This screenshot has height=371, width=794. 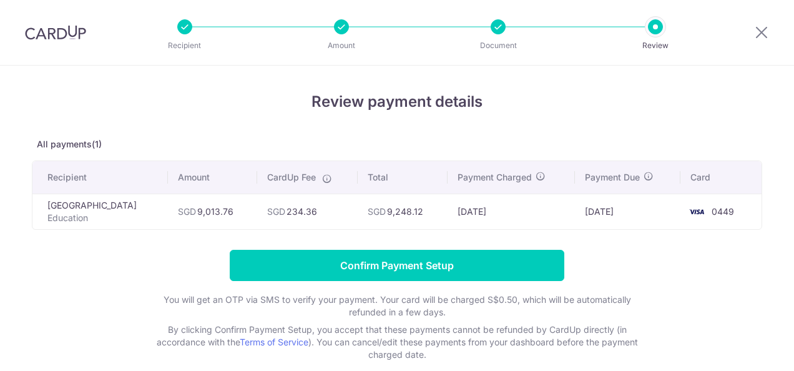 What do you see at coordinates (397, 342) in the screenshot?
I see `p: By clicking Confirm Payment Setup, you accept that these payments cannot be refunded by CardUp di...` at bounding box center [397, 342].